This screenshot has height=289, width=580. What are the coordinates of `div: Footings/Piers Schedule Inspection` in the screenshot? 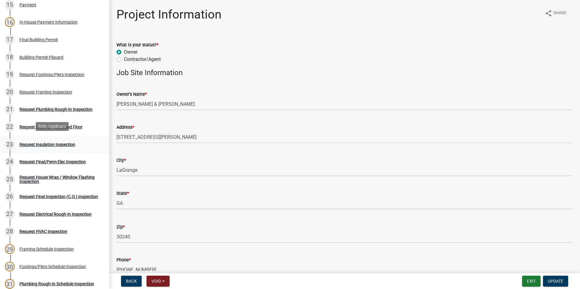 It's located at (52, 267).